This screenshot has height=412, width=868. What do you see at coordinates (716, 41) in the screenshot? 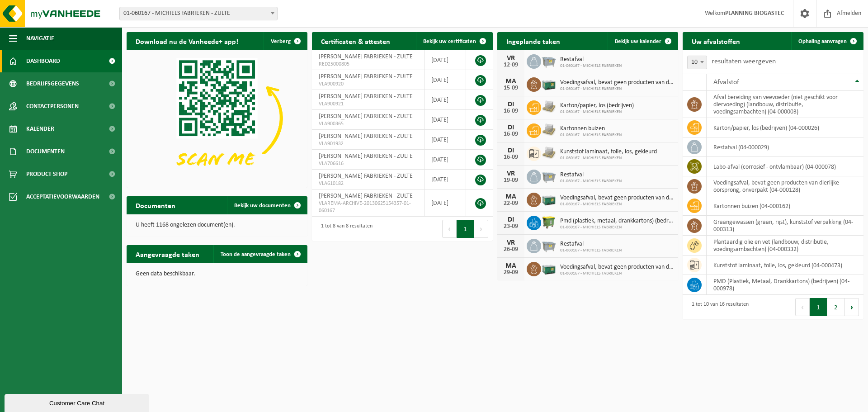
I see `h2: Uw afvalstoffen` at bounding box center [716, 41].